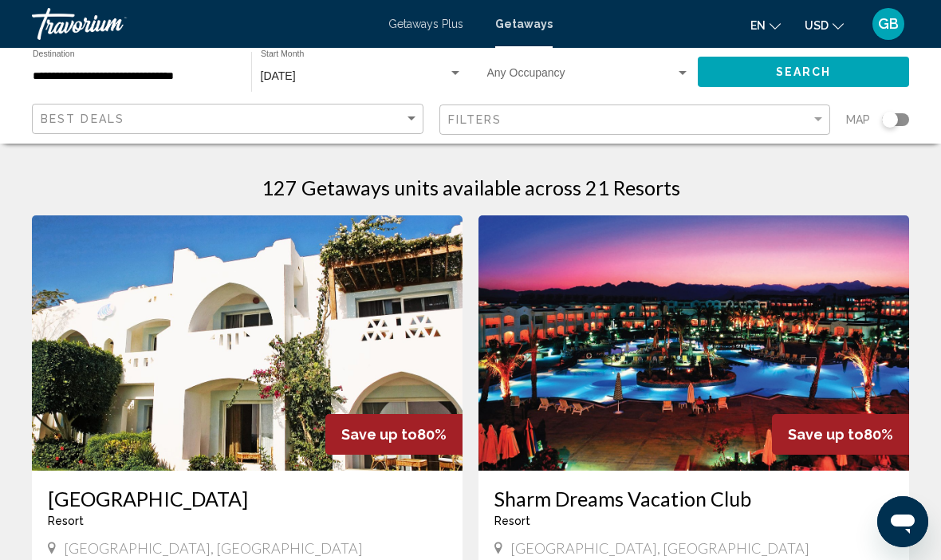 Image resolution: width=941 pixels, height=560 pixels. Describe the element at coordinates (804, 73) in the screenshot. I see `span: Search` at that location.